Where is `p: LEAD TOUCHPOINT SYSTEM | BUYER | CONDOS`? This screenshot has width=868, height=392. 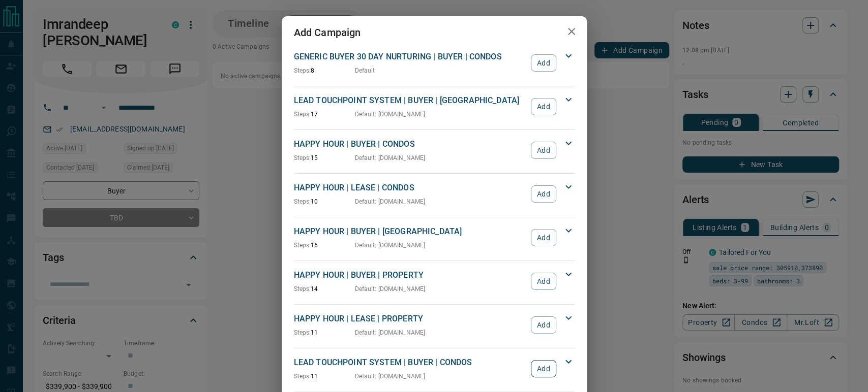
p: LEAD TOUCHPOINT SYSTEM | BUYER | CONDOS is located at coordinates (410, 363).